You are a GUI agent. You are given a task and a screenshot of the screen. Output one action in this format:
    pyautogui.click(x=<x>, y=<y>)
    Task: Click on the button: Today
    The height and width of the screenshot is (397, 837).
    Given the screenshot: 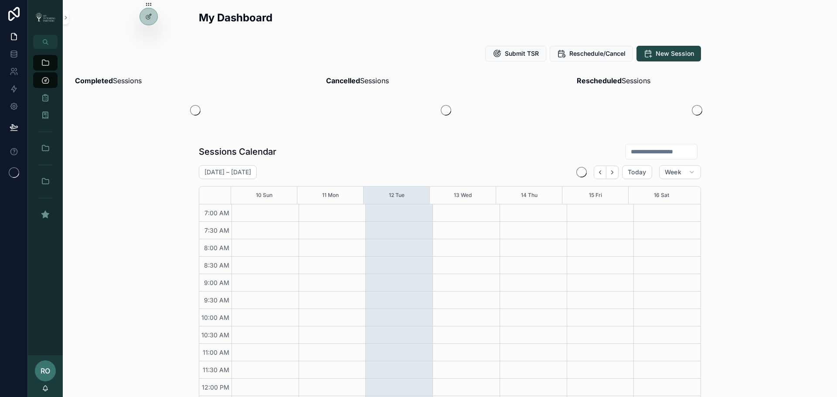 What is the action you would take?
    pyautogui.click(x=637, y=172)
    